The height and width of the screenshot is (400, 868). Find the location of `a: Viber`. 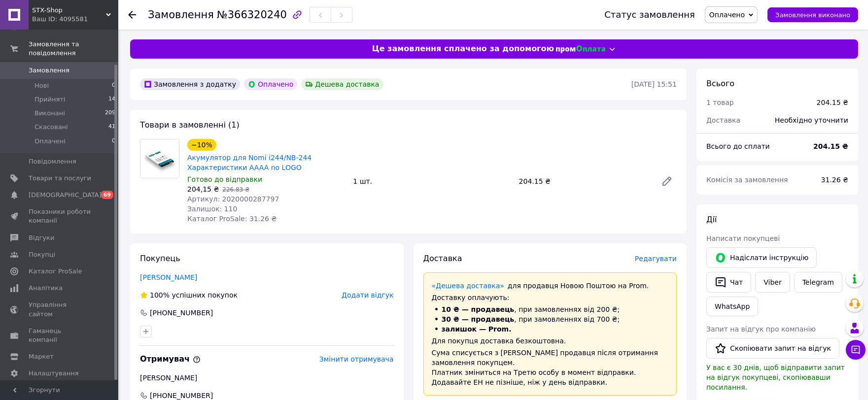

a: Viber is located at coordinates (772, 283).